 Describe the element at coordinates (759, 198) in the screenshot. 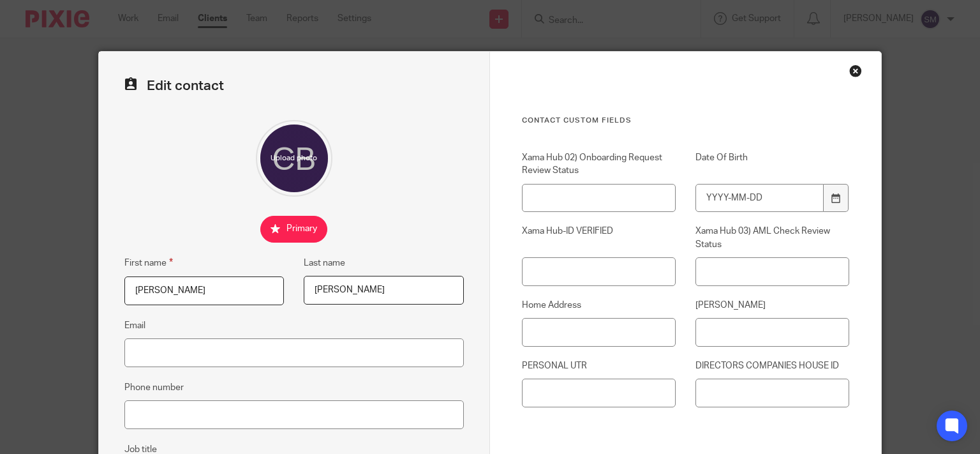

I see `input: YYYY-MM-DD` at that location.